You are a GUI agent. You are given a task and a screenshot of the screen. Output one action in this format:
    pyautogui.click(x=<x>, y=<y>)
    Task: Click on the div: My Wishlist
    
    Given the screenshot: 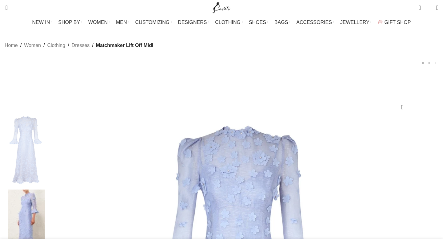 What is the action you would take?
    pyautogui.click(x=429, y=8)
    